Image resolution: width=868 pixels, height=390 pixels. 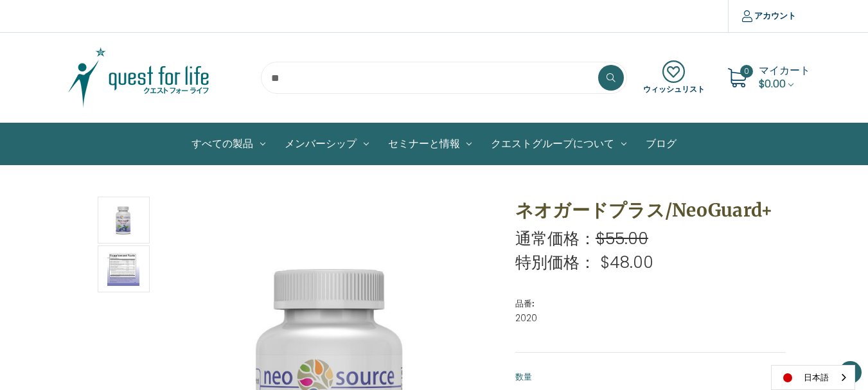 What do you see at coordinates (430, 144) in the screenshot?
I see `a: セミナーと情報` at bounding box center [430, 144].